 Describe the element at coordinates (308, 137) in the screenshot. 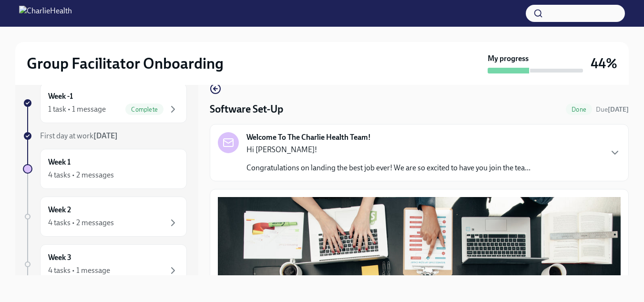

I see `strong: Welcome To The Charlie Health Team!` at that location.